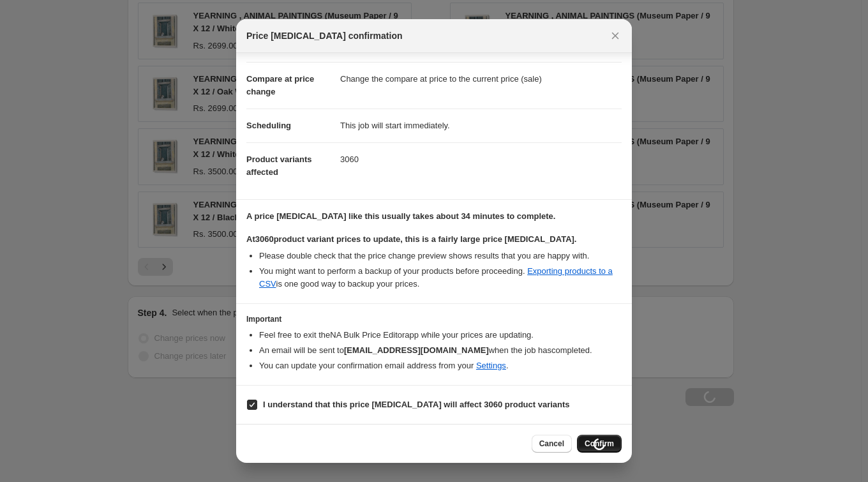  What do you see at coordinates (481, 78) in the screenshot?
I see `dd: Change the compare at price to the current price (sale)` at bounding box center [481, 78].